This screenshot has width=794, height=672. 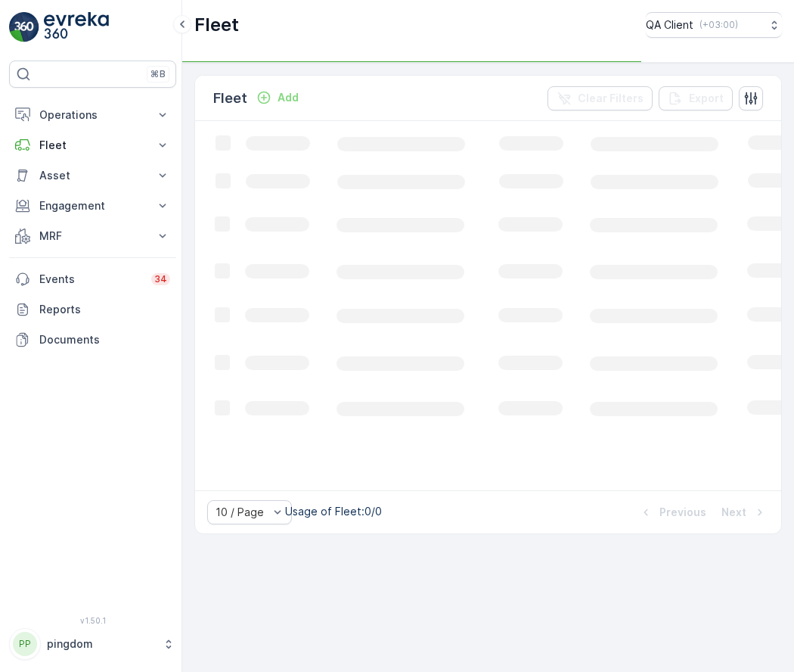 I want to click on p: ⌘B, so click(x=158, y=74).